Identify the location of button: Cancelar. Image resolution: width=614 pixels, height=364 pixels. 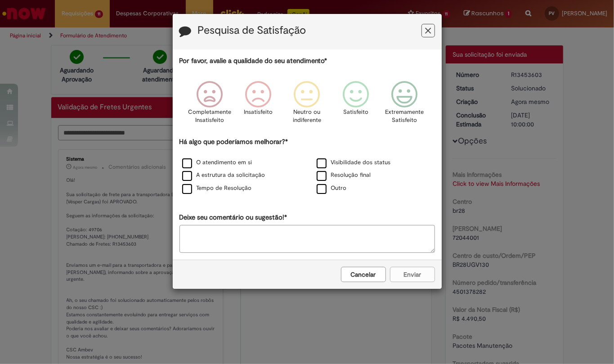
(364, 274).